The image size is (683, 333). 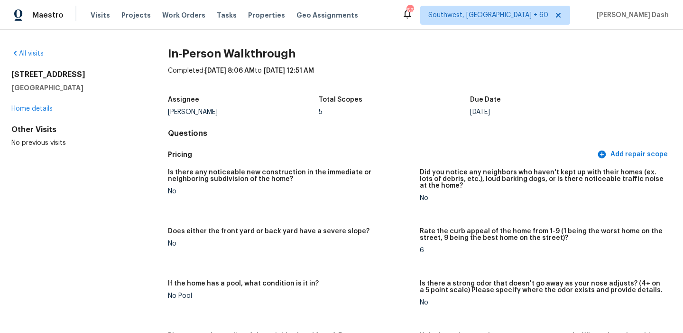 I want to click on span: Properties, so click(x=267, y=15).